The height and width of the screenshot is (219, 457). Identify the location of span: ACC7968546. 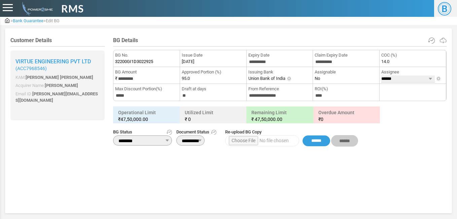
(31, 68).